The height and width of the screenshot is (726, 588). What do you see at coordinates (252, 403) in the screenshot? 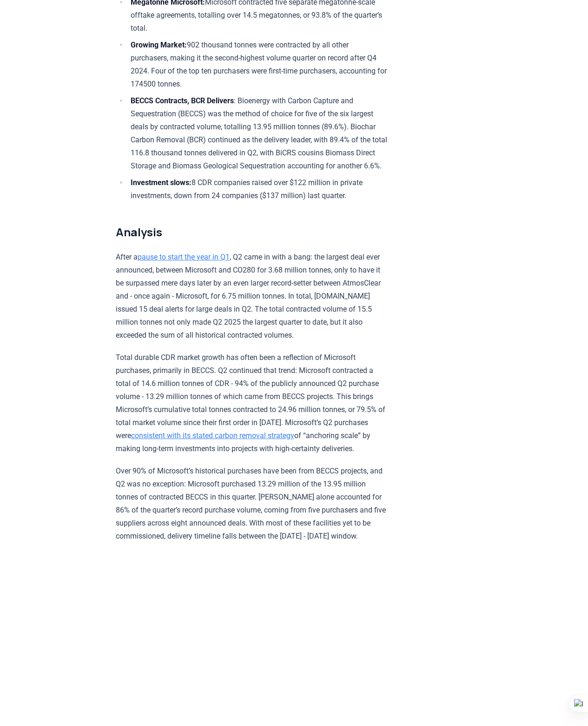
I see `p: Total durable CDR market growth has often been a reflection of Microsoft purchases, primarily in ...` at bounding box center [252, 403].